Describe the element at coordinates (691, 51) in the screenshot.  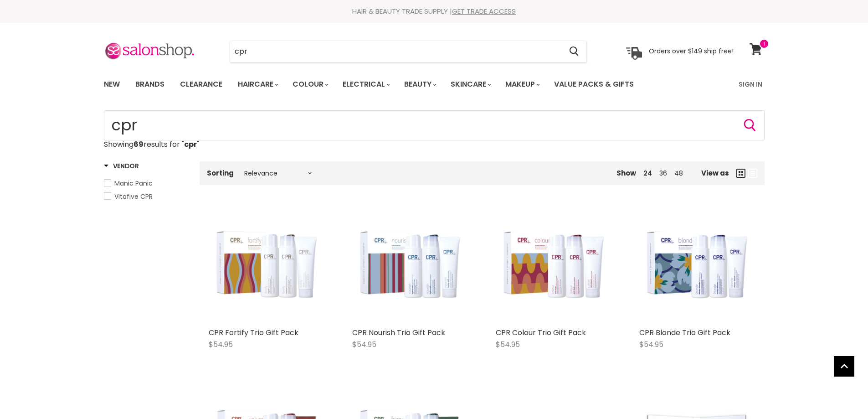
I see `p: Orders over $149 ship free!` at that location.